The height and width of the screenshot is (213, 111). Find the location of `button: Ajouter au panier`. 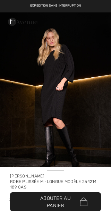

button: Ajouter au panier is located at coordinates (55, 202).